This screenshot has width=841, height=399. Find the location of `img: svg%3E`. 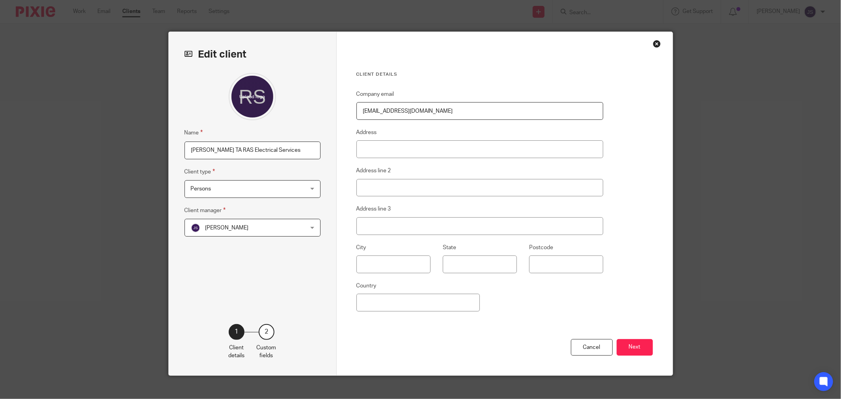

img: svg%3E is located at coordinates (196, 228).